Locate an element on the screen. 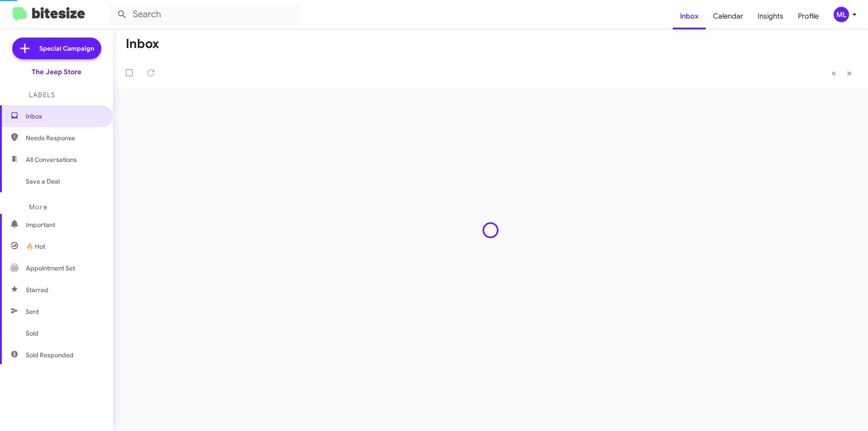 This screenshot has height=431, width=868. nav: Page navigation example is located at coordinates (841, 73).